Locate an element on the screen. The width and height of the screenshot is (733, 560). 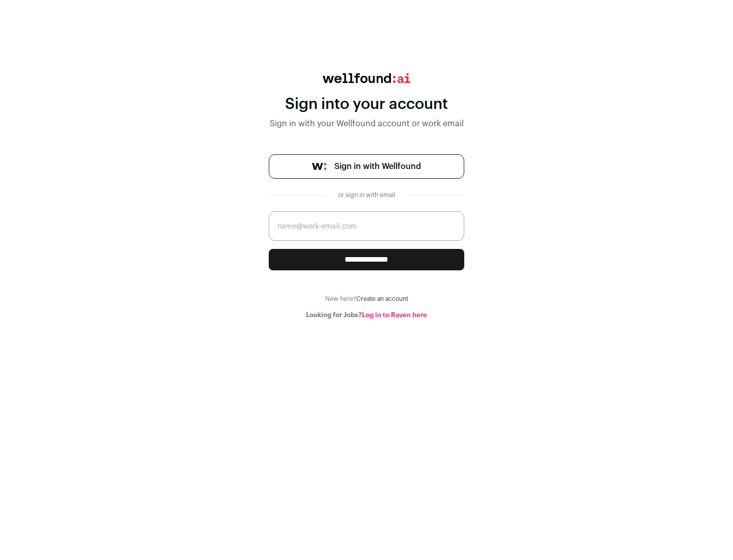
span: Sign in with Wellfound is located at coordinates (378, 167).